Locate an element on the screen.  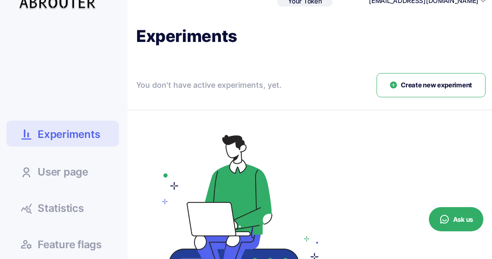
h1: Experiments is located at coordinates (311, 36).